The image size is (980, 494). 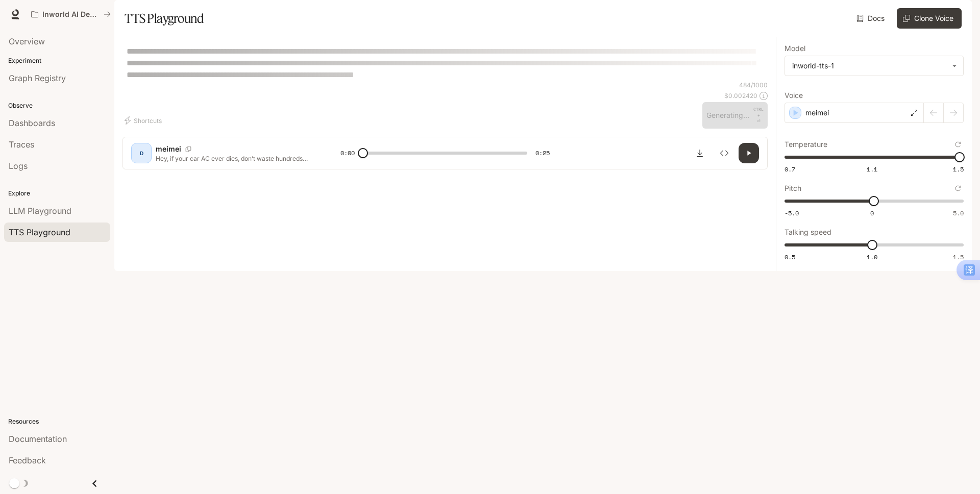 What do you see at coordinates (792, 189) in the screenshot?
I see `p: Pitch` at bounding box center [792, 189].